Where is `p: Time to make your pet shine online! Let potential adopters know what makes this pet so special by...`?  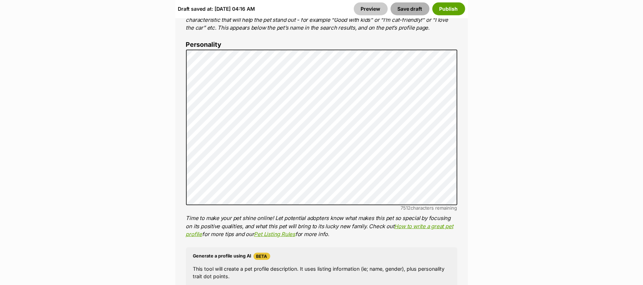
p: Time to make your pet shine online! Let potential adopters know what makes this pet so special by... is located at coordinates (322, 226).